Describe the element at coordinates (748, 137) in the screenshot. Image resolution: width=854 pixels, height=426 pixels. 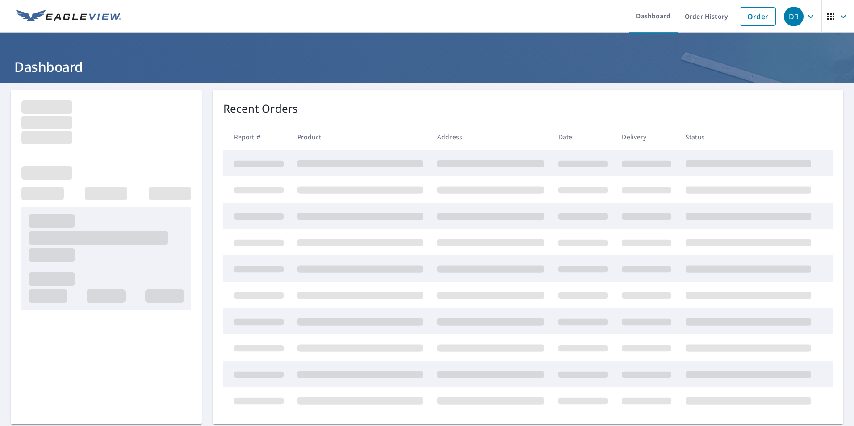
I see `th: Status` at that location.